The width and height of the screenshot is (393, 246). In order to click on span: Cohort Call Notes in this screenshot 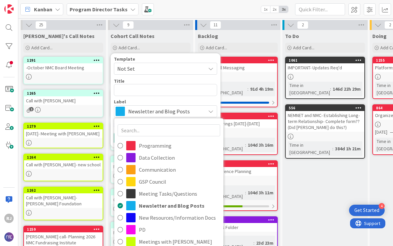, I will do `click(133, 36)`.